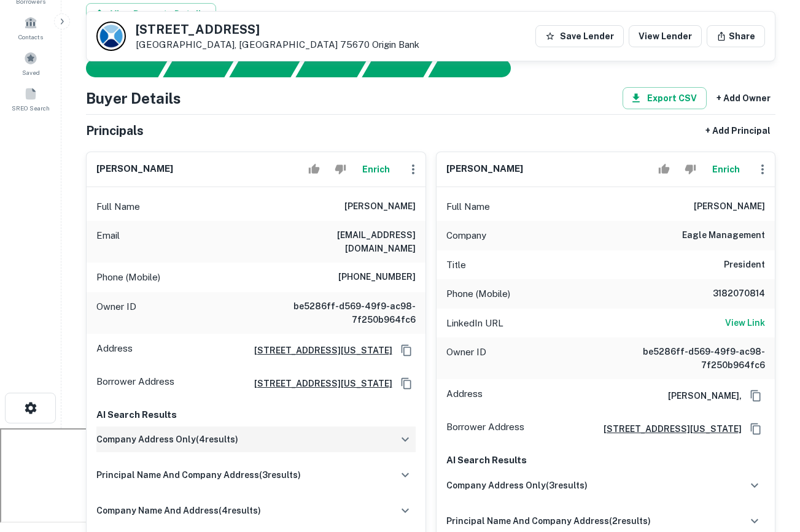 The image size is (800, 532). Describe the element at coordinates (397, 68) in the screenshot. I see `div: Principals found, still searching for contact information. This may take time...` at that location.